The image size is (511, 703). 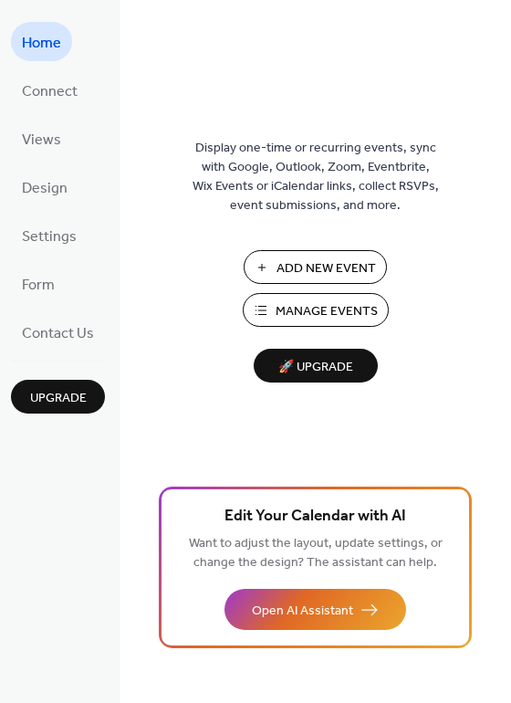 What do you see at coordinates (49, 89) in the screenshot?
I see `a: Connect` at bounding box center [49, 89].